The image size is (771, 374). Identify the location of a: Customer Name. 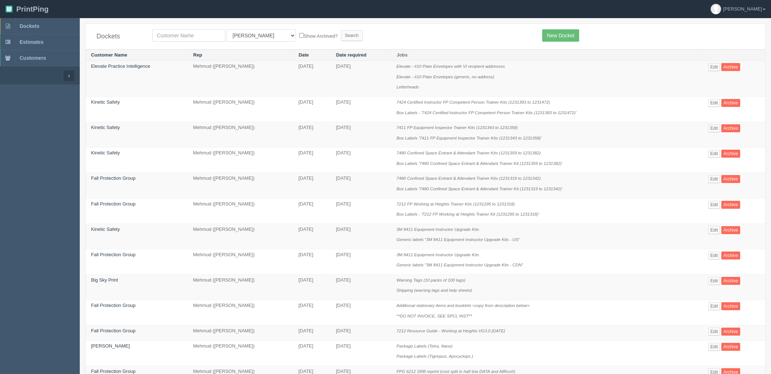
(109, 55).